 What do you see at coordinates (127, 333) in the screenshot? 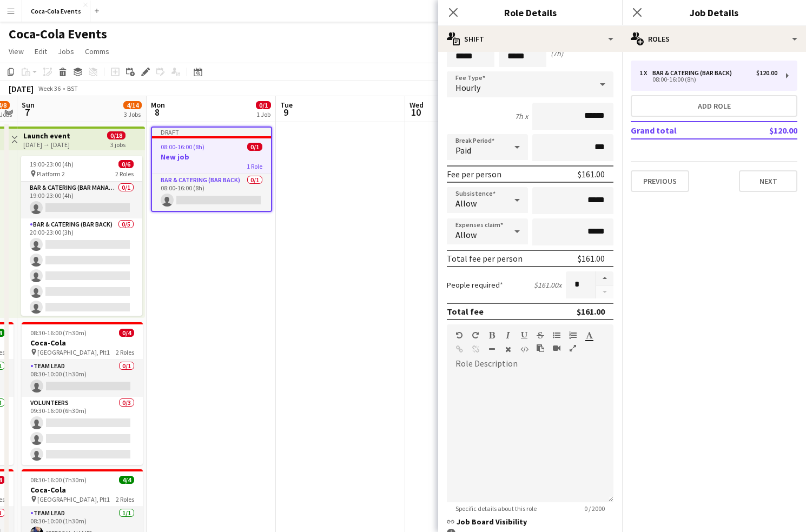
I see `span: 0/4` at bounding box center [127, 333].